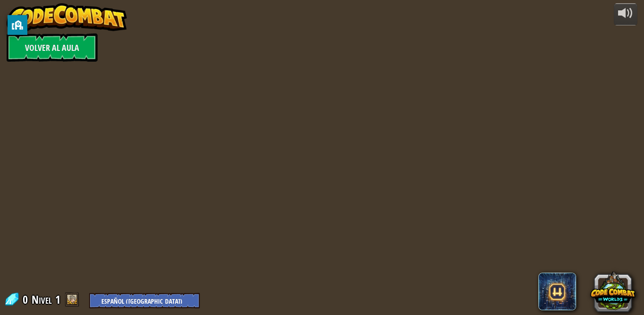 Image resolution: width=644 pixels, height=315 pixels. Describe the element at coordinates (27, 299) in the screenshot. I see `span: 0` at that location.